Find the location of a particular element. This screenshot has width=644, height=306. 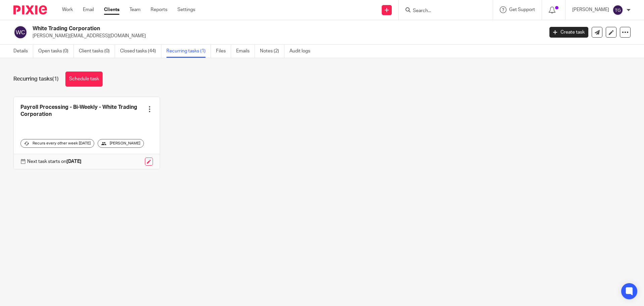

a: Audit logs is located at coordinates (302, 51).